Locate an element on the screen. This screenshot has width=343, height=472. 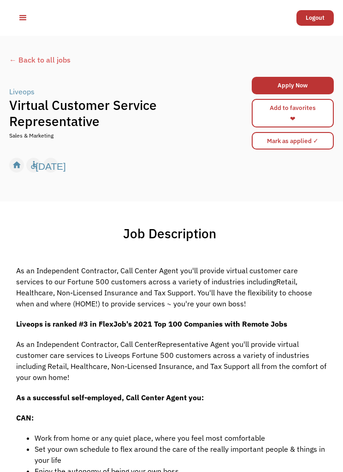
div: Sales & Marketing is located at coordinates (31, 136).